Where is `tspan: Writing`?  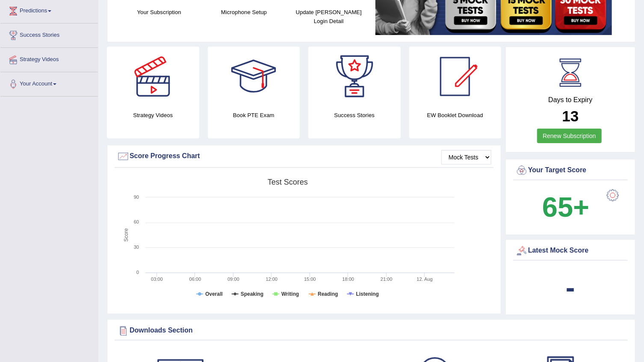 tspan: Writing is located at coordinates (290, 294).